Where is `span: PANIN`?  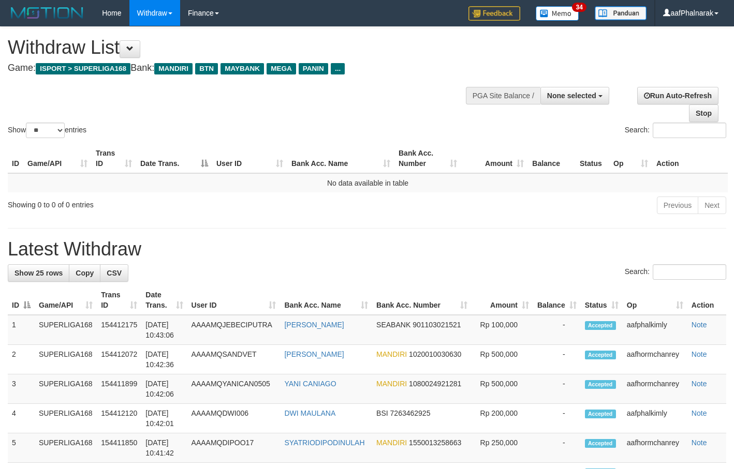
span: PANIN is located at coordinates (313, 69).